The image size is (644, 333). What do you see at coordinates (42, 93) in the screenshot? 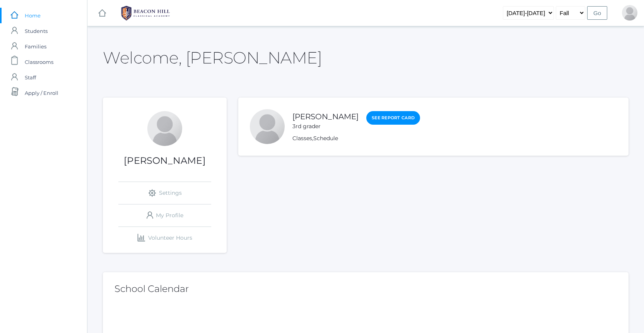
I see `span: Apply / Enroll` at bounding box center [42, 93].